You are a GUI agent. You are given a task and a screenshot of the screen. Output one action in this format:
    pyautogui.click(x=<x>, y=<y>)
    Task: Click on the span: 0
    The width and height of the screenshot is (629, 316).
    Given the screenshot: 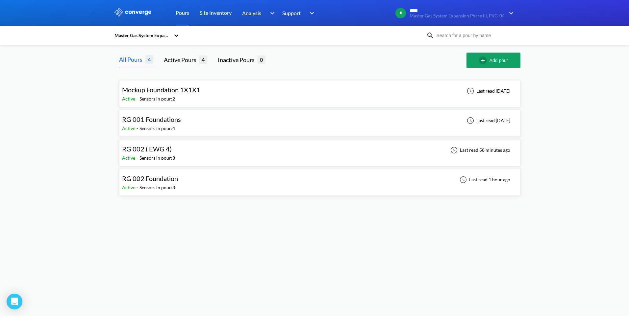 What is the action you would take?
    pyautogui.click(x=261, y=60)
    